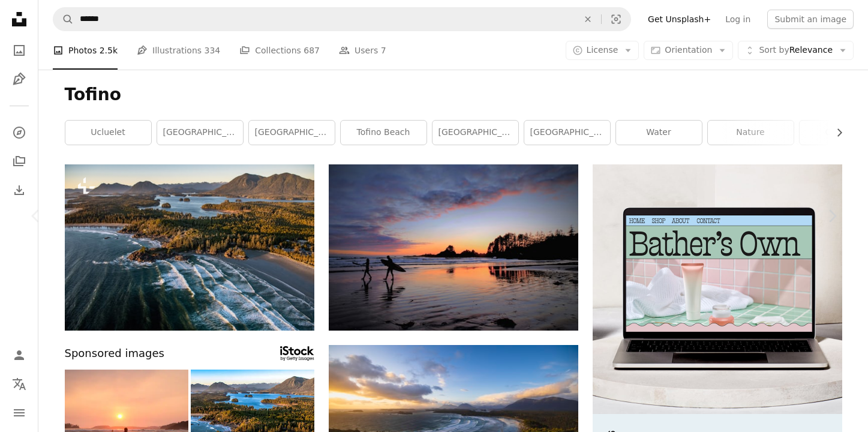 The image size is (868, 432). I want to click on a: the sun is setting over the ocean and mountains, so click(453, 415).